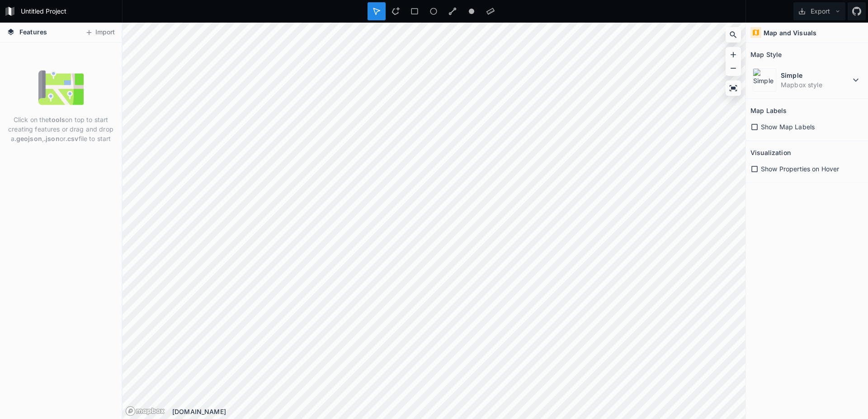 The height and width of the screenshot is (419, 868). I want to click on p: Click on the on top to start creating features or drag and drop a , or file to start, so click(61, 129).